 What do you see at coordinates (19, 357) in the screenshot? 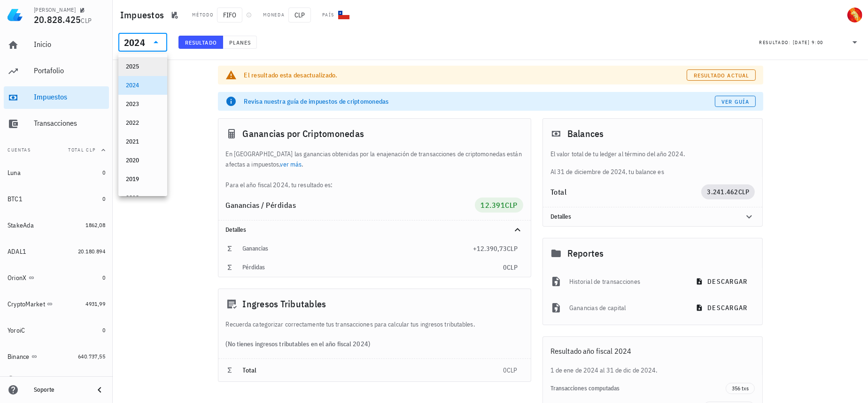
I see `div: Binance` at bounding box center [19, 357].